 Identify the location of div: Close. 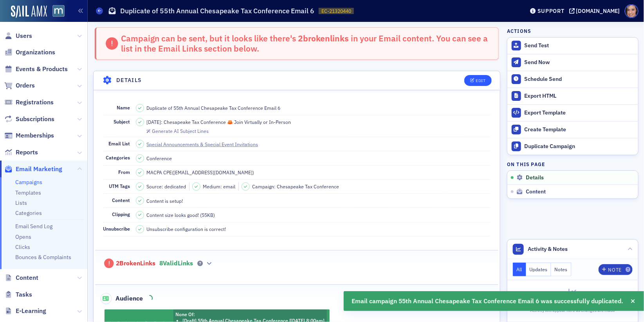
(142, 20).